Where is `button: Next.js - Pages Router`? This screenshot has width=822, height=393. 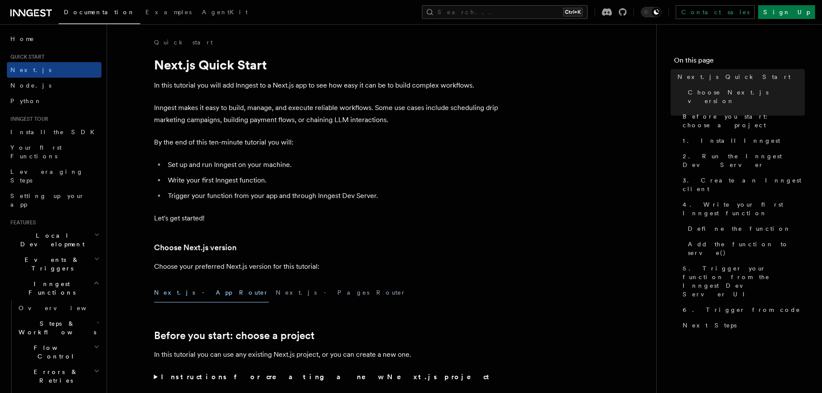 button: Next.js - Pages Router is located at coordinates (341, 293).